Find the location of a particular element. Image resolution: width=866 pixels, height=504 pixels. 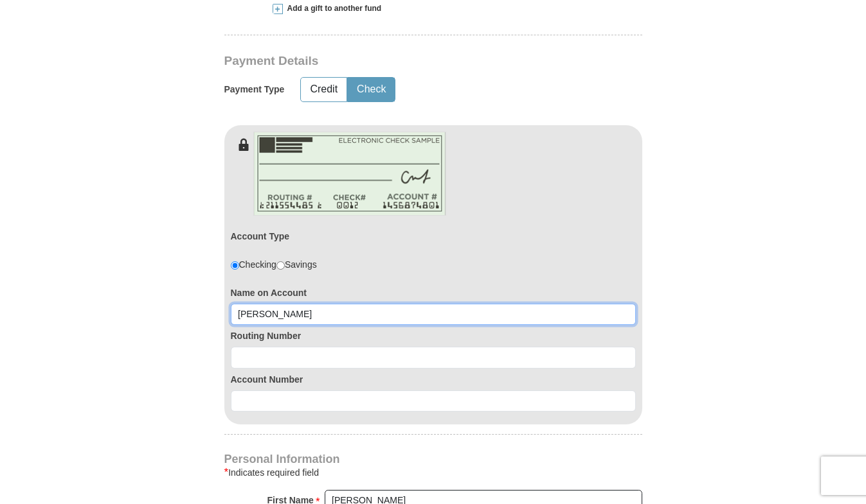

h3: Payment Details is located at coordinates (388, 61).